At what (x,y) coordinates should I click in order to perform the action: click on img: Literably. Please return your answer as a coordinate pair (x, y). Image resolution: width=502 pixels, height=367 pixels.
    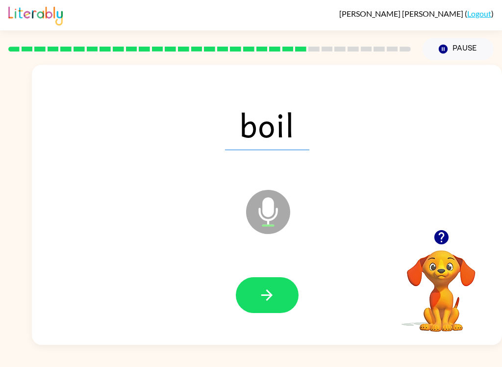
    Looking at the image, I should click on (35, 15).